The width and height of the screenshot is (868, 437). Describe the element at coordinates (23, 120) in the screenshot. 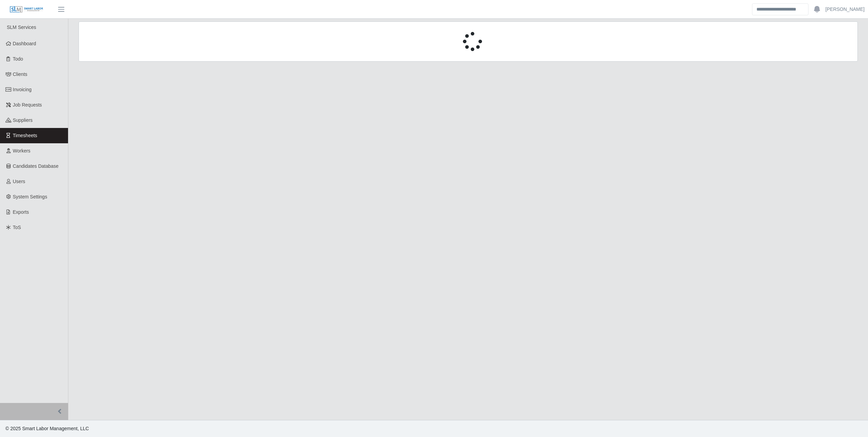

I see `span: Suppliers` at that location.